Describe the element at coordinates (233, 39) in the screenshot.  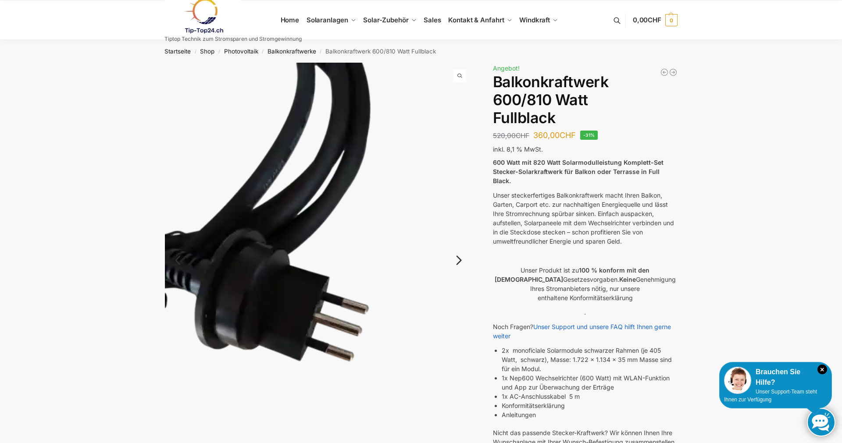
I see `p: Tiptop Technik zum Stromsparen und Stromgewinnung` at that location.